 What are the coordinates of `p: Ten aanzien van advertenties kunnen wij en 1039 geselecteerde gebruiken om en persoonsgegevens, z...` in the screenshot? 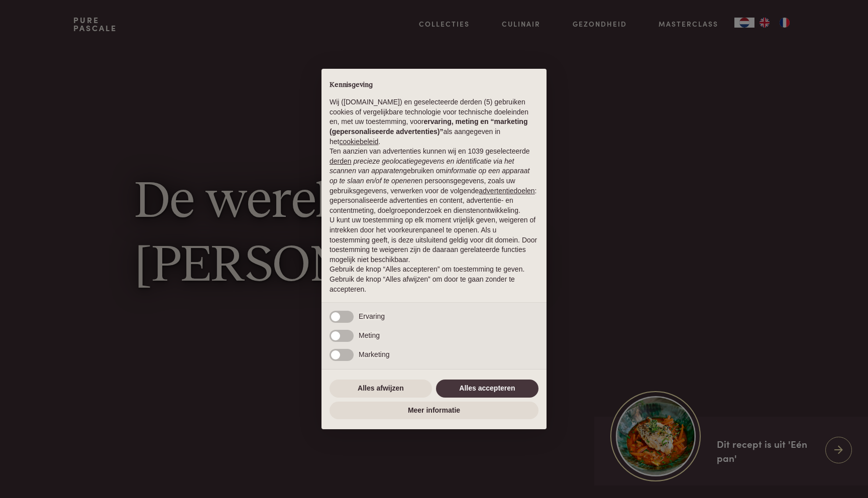 It's located at (434, 181).